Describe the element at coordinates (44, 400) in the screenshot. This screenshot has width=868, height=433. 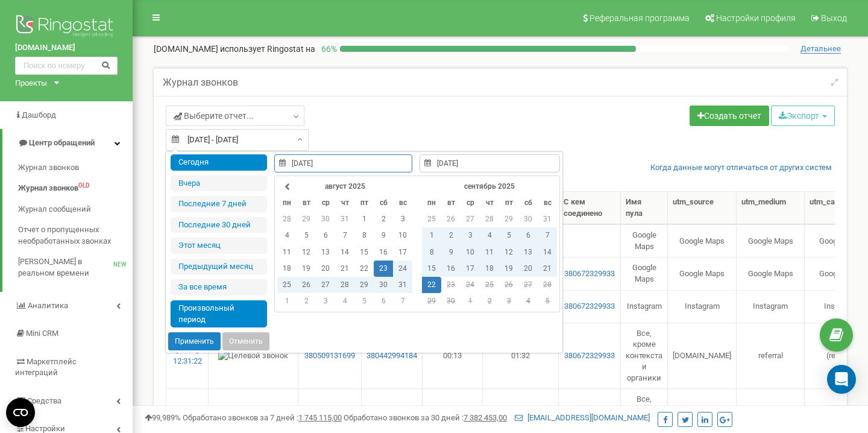
I see `span: Средства` at that location.